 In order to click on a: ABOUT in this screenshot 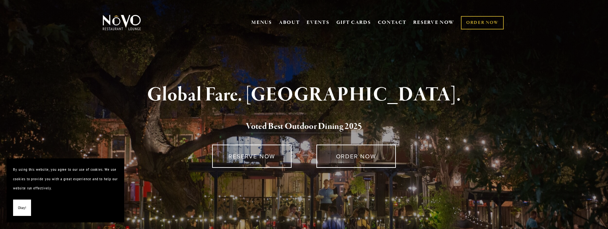, I will do `click(289, 23)`.